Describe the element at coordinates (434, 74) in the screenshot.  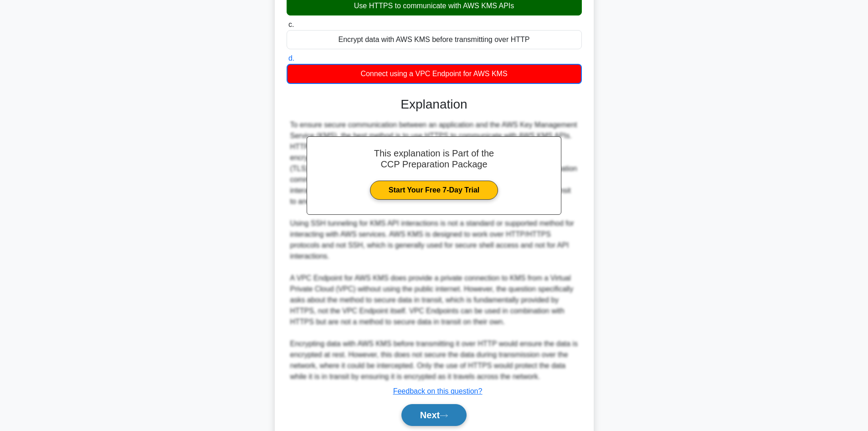
I see `div: Connect using a VPC Endpoint for AWS KMS` at that location.